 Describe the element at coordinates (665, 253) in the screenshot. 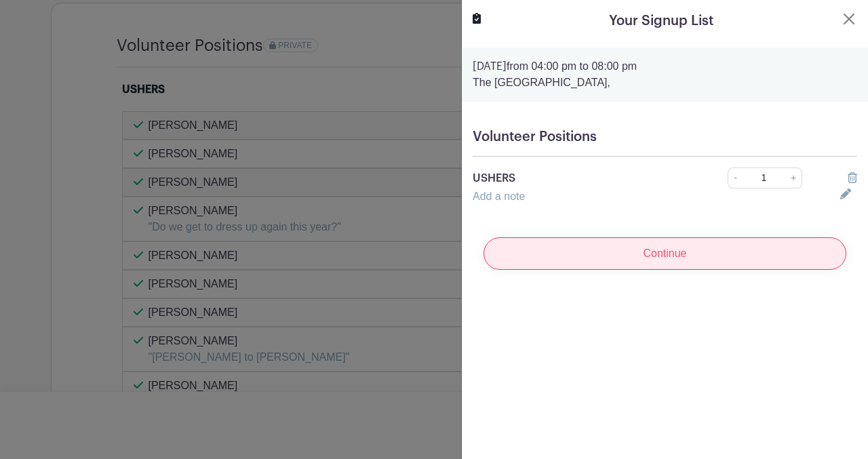

I see `input: Continue` at that location.